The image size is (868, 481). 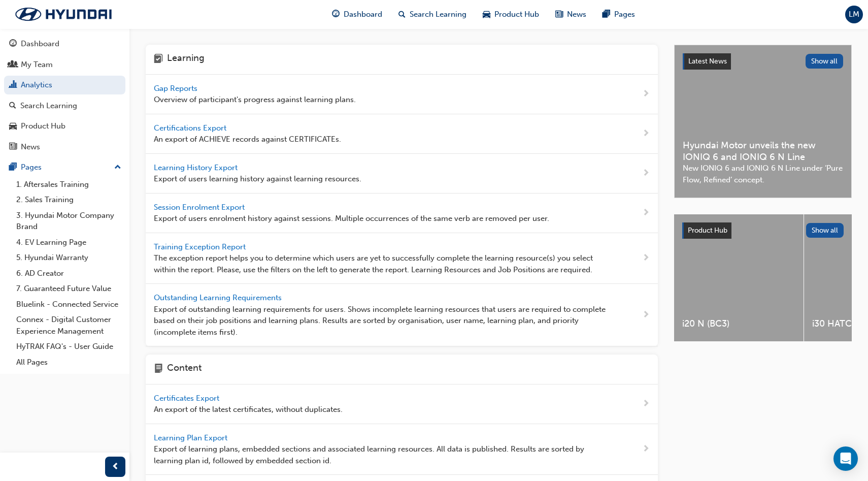 What do you see at coordinates (402, 449) in the screenshot?
I see `a: Learning Plan Export Export of learning plans, embedded sections and associated learning resource...` at bounding box center [402, 449].